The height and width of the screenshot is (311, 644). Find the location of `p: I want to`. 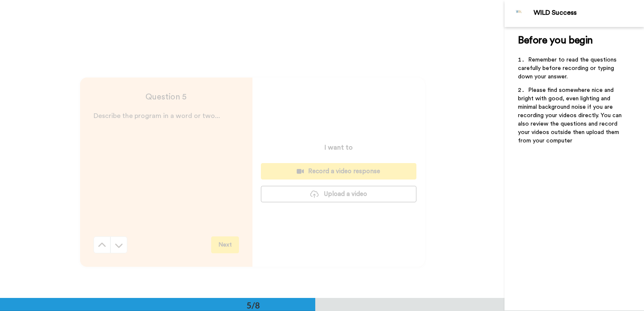

p: I want to is located at coordinates (338, 148).